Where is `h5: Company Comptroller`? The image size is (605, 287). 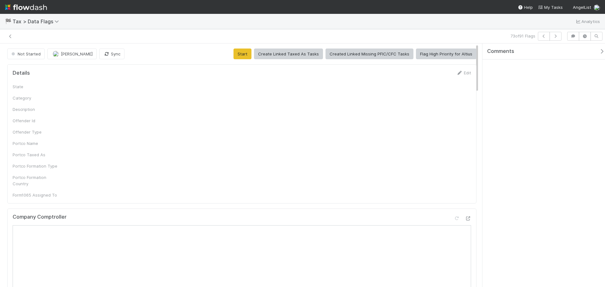
h5: Company Comptroller is located at coordinates (39, 217).